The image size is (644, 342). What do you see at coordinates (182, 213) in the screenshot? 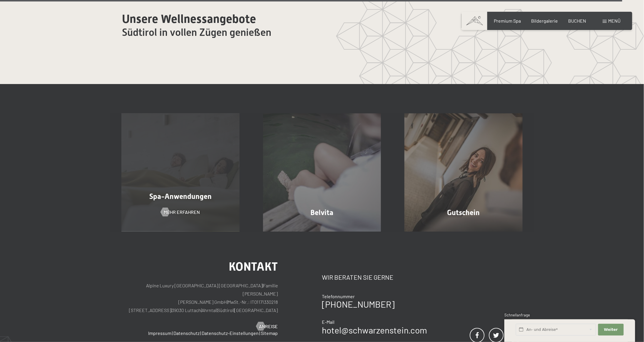
I see `span: Mehr erfahren` at bounding box center [182, 213].